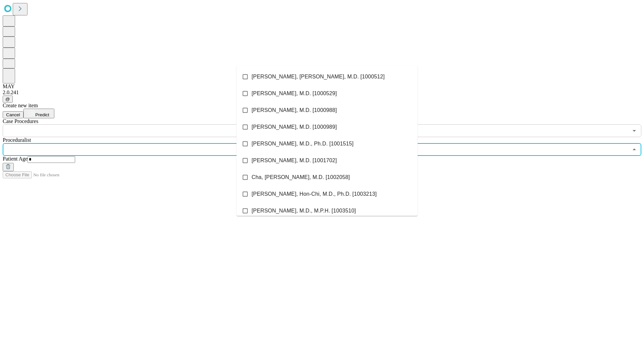 This screenshot has height=362, width=644. Describe the element at coordinates (39, 113) in the screenshot. I see `button: Predict` at that location.